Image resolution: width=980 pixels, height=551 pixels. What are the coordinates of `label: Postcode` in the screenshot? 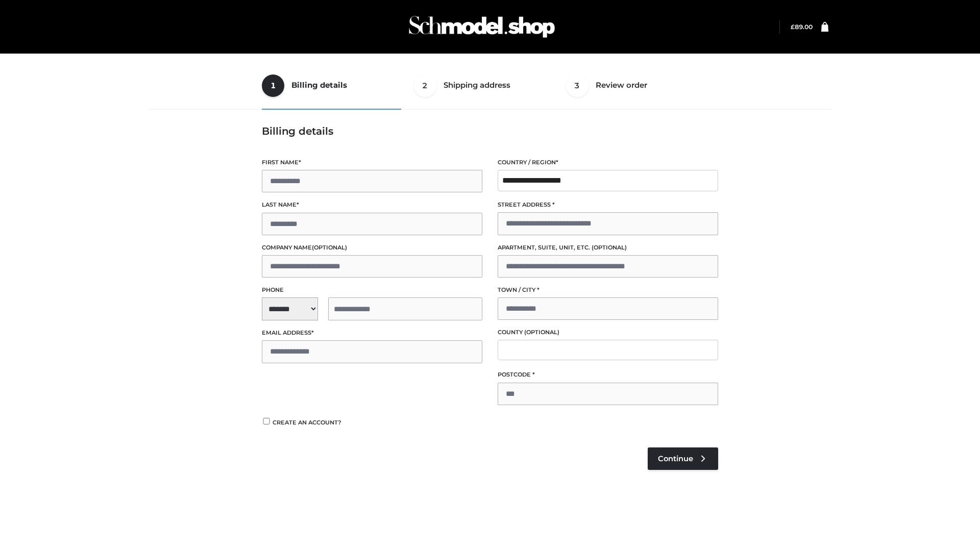 It's located at (608, 375).